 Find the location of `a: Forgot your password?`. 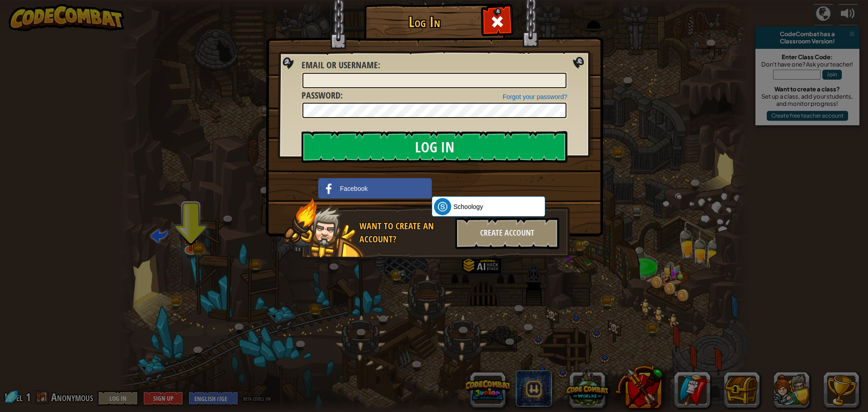

a: Forgot your password? is located at coordinates (535, 97).